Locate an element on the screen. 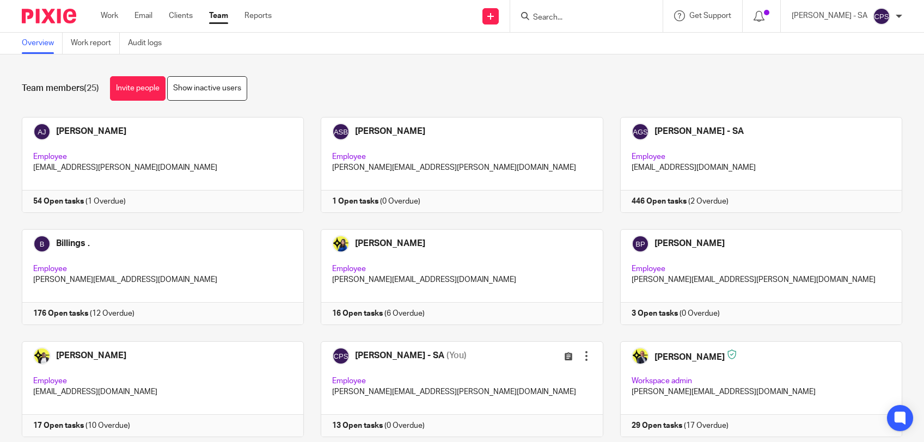 The image size is (924, 442). h1: Team members is located at coordinates (60, 88).